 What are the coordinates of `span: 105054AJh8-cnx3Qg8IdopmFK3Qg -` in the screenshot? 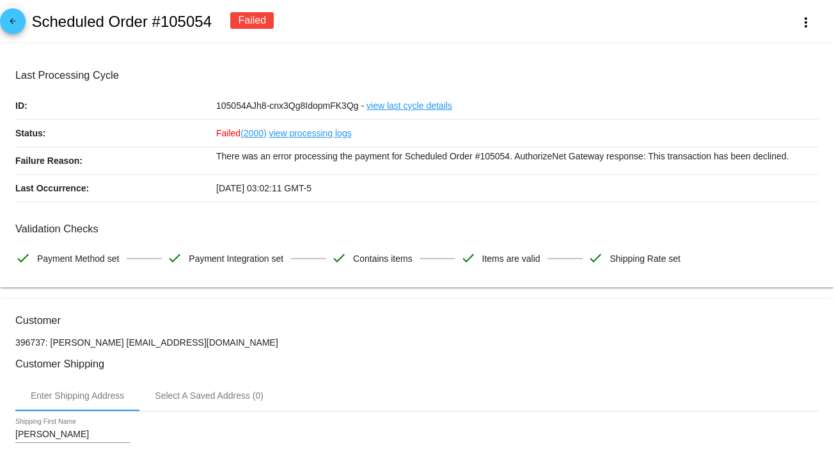 It's located at (290, 106).